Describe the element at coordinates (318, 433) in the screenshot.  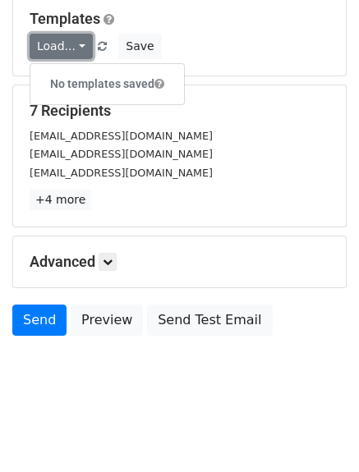
I see `div: Widget de chat` at that location.